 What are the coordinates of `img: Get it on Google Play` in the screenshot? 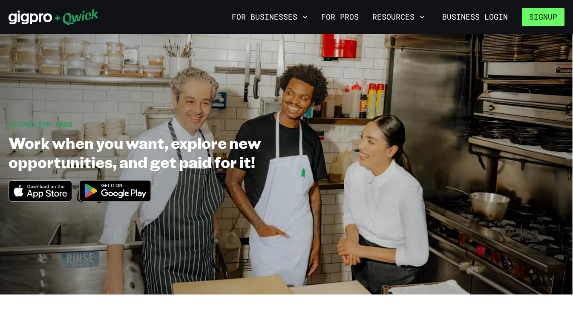 It's located at (115, 190).